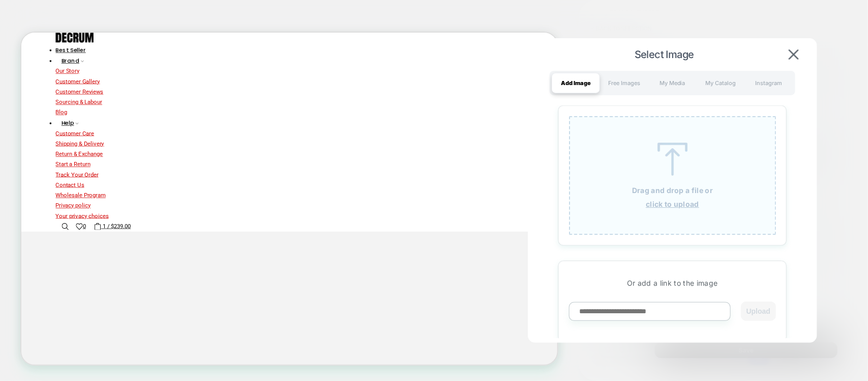 This screenshot has height=381, width=868. I want to click on a: Contact Us, so click(65, 203).